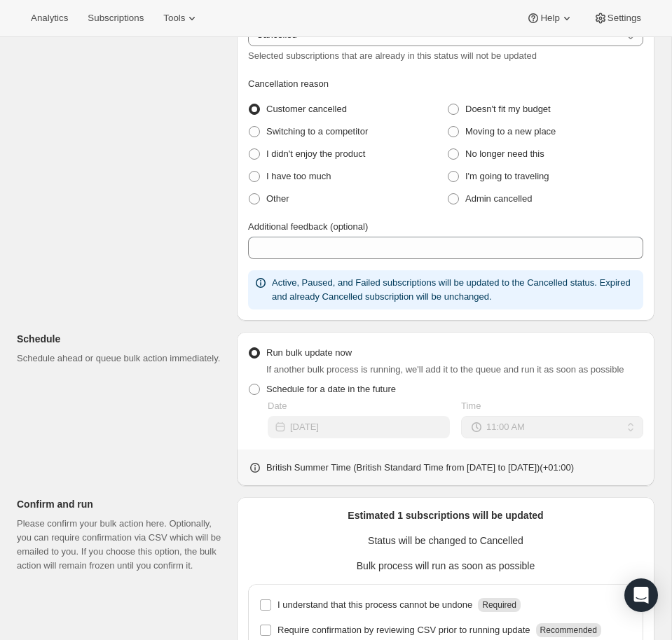 The width and height of the screenshot is (672, 640). Describe the element at coordinates (445, 515) in the screenshot. I see `p: Estimated 1 subscriptions will be updated` at that location.